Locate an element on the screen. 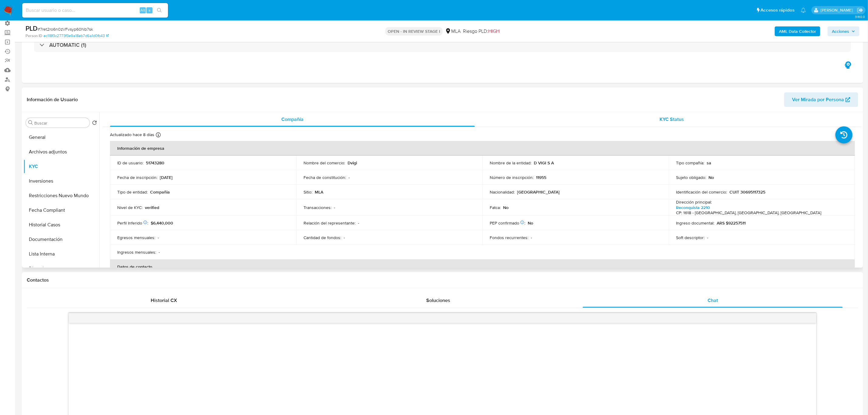  p: Transacciones : is located at coordinates (318, 207).